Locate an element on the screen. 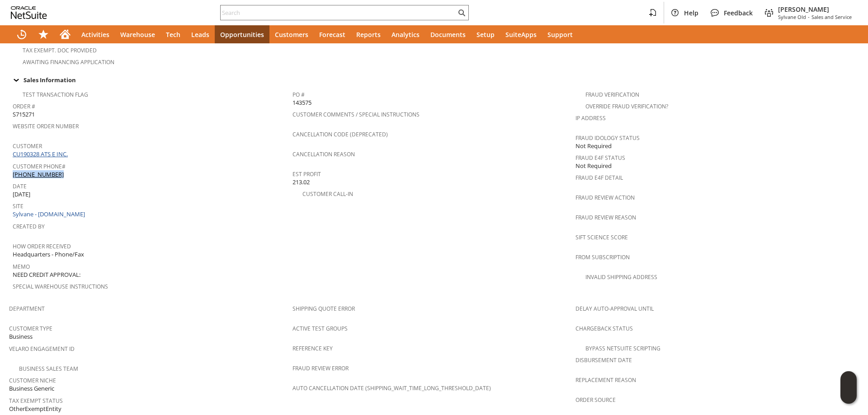 The image size is (868, 415). a: Fraud Review Reason is located at coordinates (606, 217).